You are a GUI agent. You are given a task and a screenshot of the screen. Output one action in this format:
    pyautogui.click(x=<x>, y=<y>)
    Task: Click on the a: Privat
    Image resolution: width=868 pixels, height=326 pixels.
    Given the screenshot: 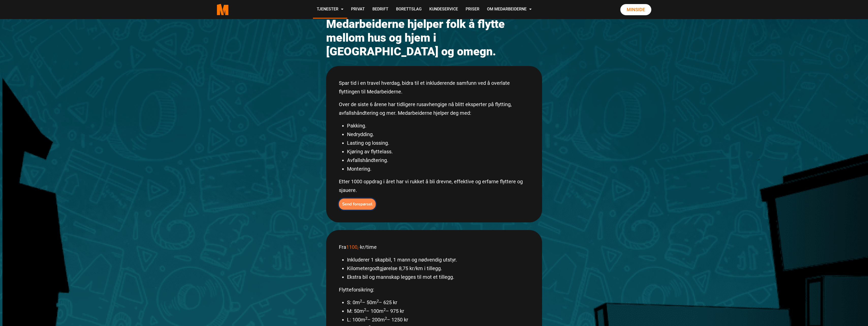 What is the action you would take?
    pyautogui.click(x=358, y=9)
    